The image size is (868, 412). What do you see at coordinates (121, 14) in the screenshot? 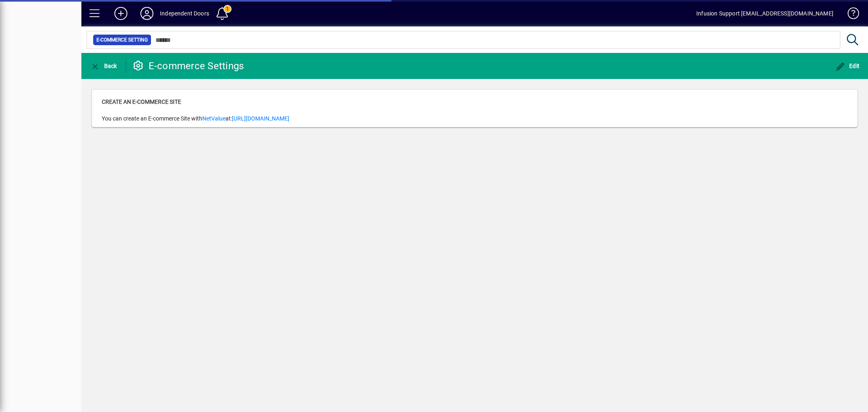
I see `button: Add` at bounding box center [121, 14].